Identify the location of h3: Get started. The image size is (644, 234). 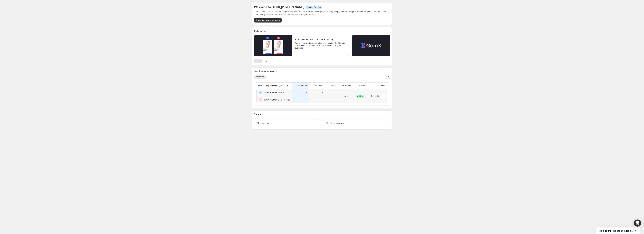
(260, 31).